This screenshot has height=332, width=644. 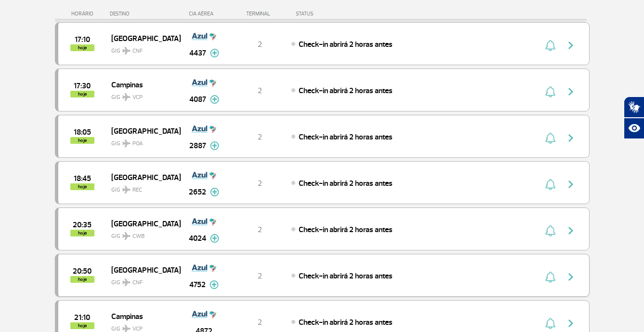 I want to click on div: DESTINO, so click(x=145, y=14).